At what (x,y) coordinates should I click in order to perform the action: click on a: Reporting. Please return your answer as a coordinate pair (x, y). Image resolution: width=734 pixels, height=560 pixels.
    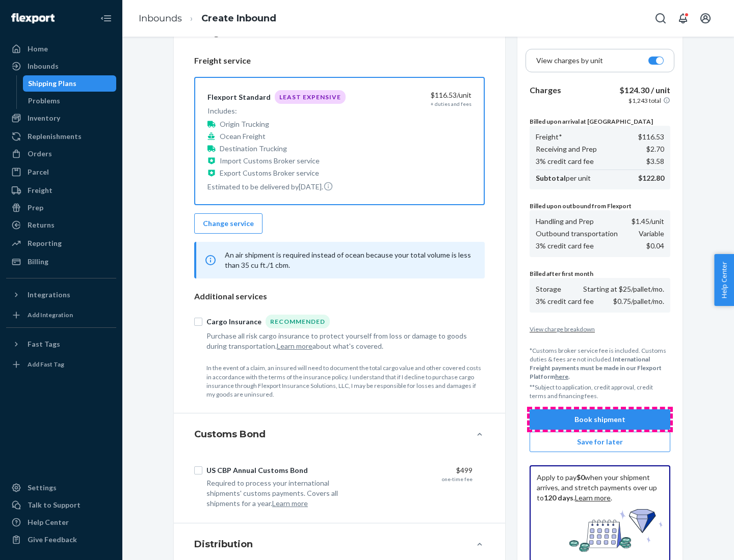
    Looking at the image, I should click on (61, 244).